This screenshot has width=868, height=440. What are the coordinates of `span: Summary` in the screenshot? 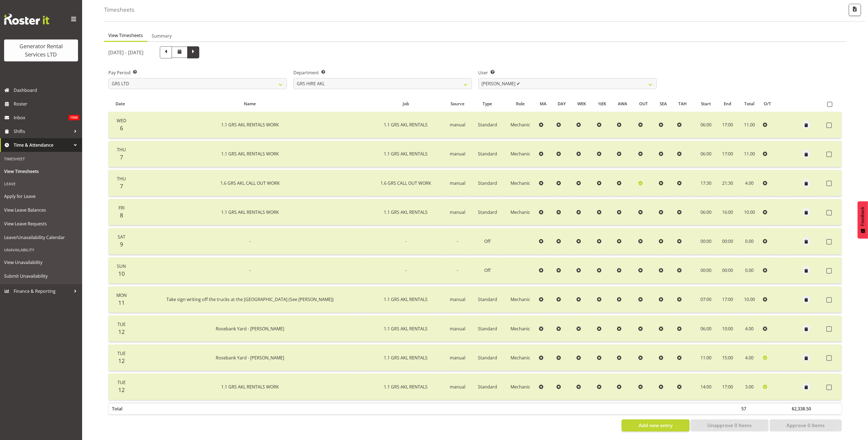 It's located at (161, 36).